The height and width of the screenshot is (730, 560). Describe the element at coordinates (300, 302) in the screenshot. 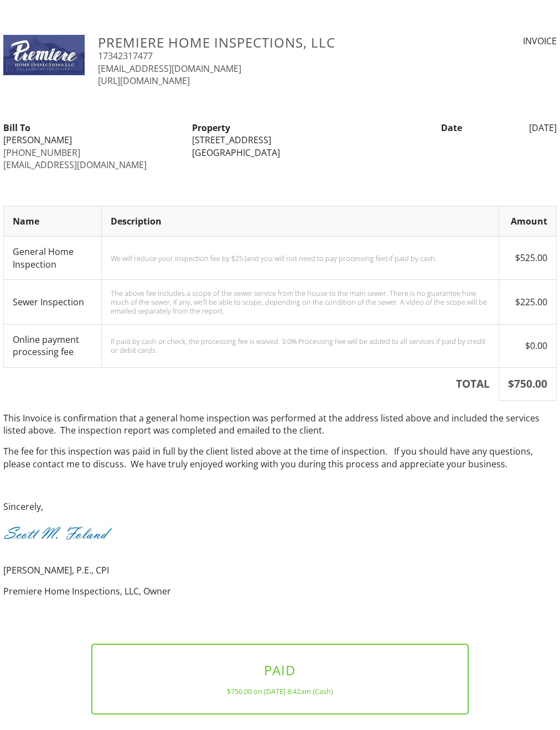

I see `div: The above fee includes a scope of the sewer service from the house to the main sewer. There is no...` at that location.